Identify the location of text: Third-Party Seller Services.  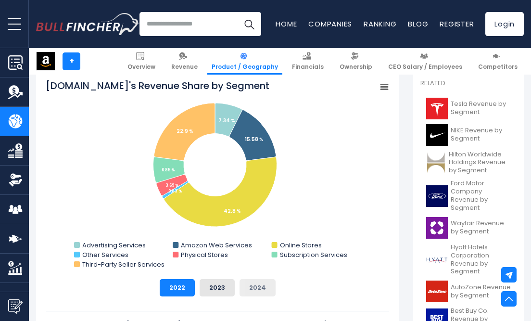
(123, 264).